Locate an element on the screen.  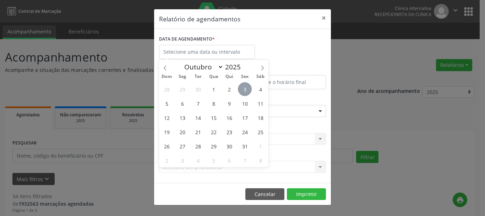
span: Outubro 23, 2025 is located at coordinates (229, 131).